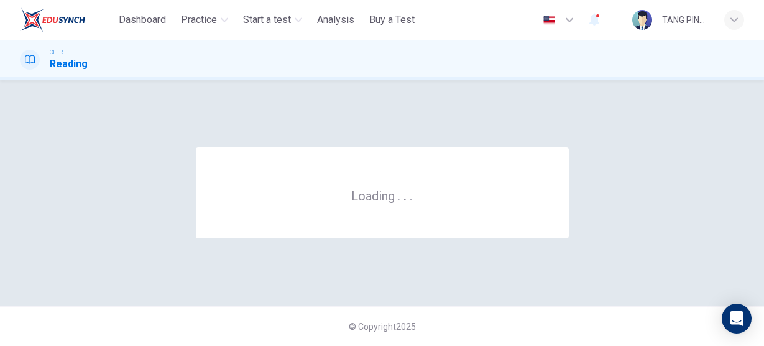 The width and height of the screenshot is (764, 346). What do you see at coordinates (142, 20) in the screenshot?
I see `button: Dashboard` at bounding box center [142, 20].